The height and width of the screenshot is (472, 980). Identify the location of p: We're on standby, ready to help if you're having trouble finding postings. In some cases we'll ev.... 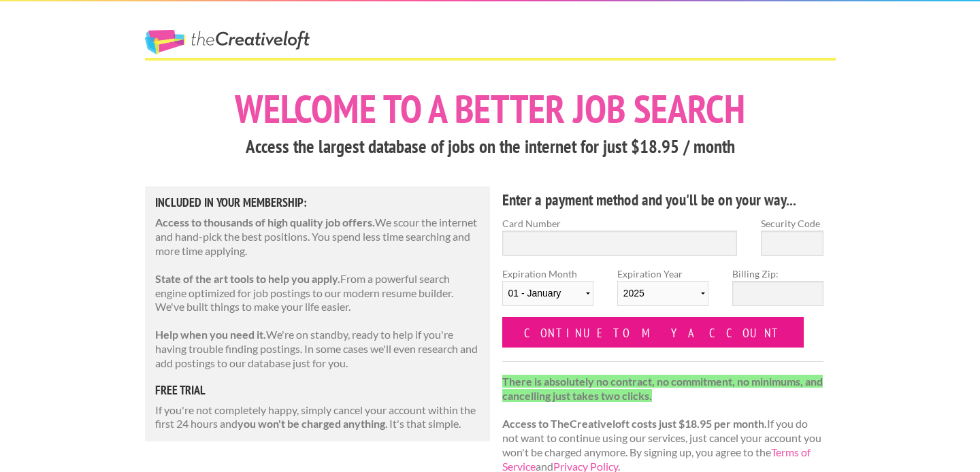
(318, 349).